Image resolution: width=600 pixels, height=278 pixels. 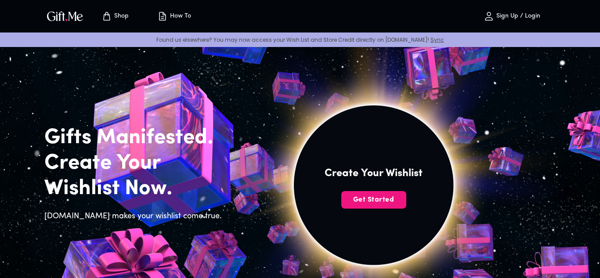 What do you see at coordinates (65, 16) in the screenshot?
I see `img: GiftMe Logo` at bounding box center [65, 16].